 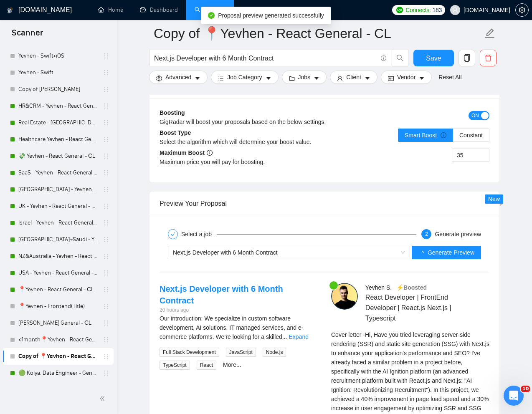 I want to click on span: bars, so click(x=221, y=78).